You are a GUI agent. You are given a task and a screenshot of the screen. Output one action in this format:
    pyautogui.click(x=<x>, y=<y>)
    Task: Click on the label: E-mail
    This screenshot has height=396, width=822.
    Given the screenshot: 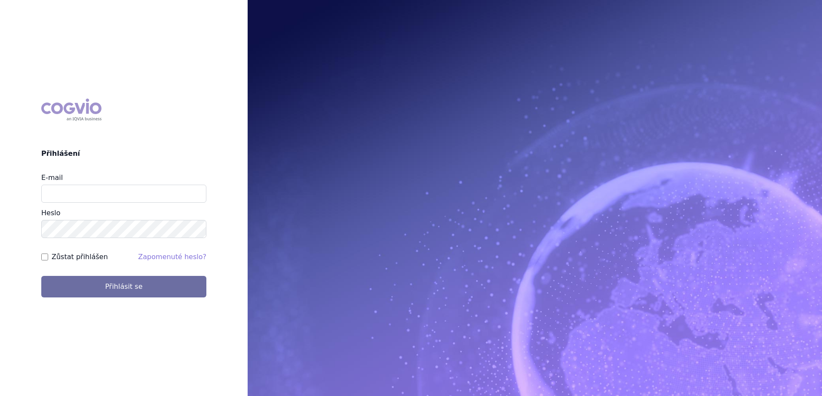 What is the action you would take?
    pyautogui.click(x=52, y=177)
    